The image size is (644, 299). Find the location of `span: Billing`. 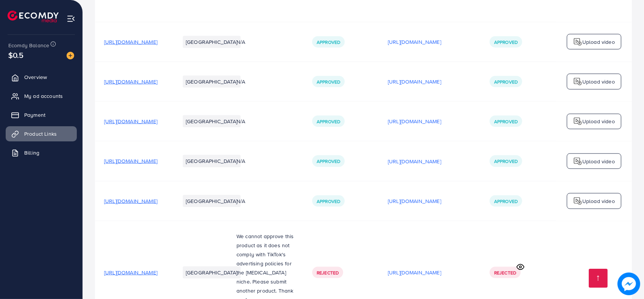

span: Billing is located at coordinates (32, 153).